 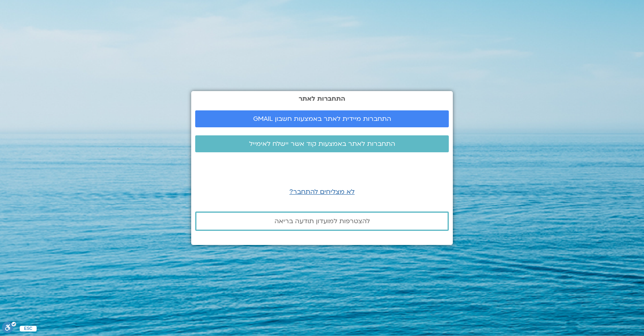 What do you see at coordinates (322, 119) in the screenshot?
I see `a: התחברות מיידית לאתר באמצעות חשבון GMAIL` at bounding box center [322, 119].